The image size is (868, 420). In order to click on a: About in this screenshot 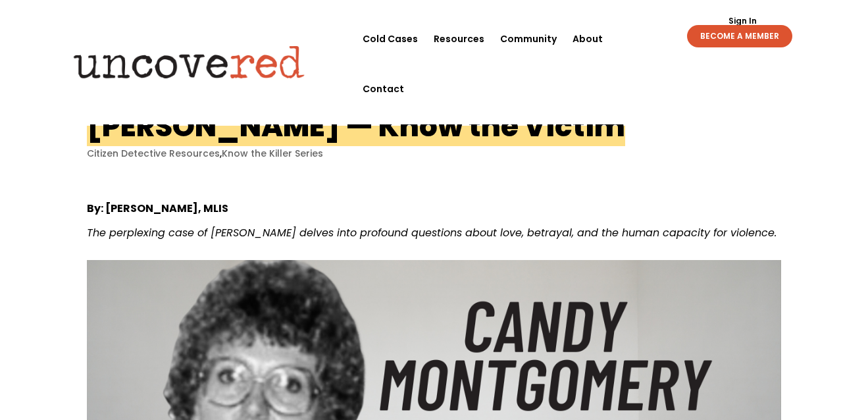, I will do `click(588, 39)`.